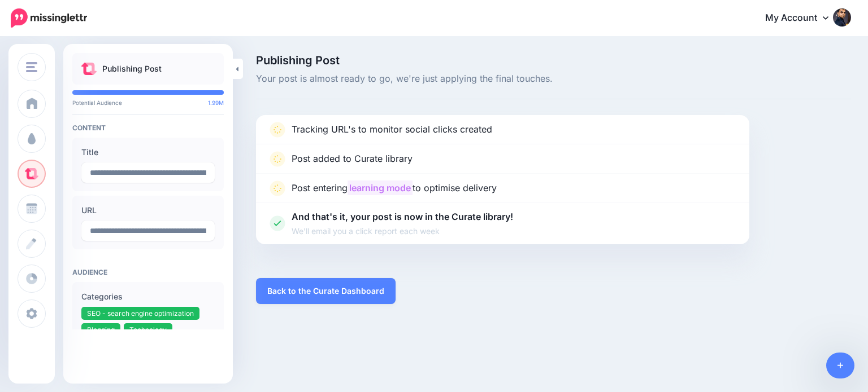 The image size is (868, 392). I want to click on h4: Content, so click(148, 127).